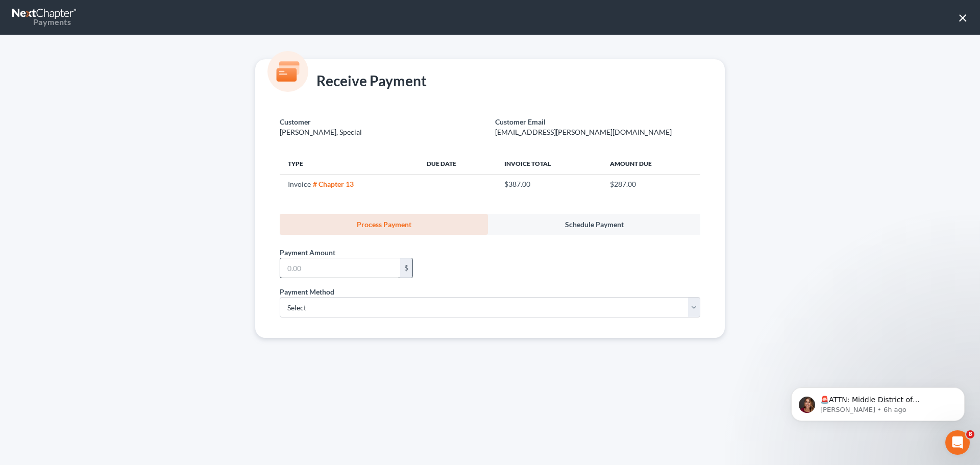 The width and height of the screenshot is (980, 465). Describe the element at coordinates (299, 184) in the screenshot. I see `span: Invoice` at that location.